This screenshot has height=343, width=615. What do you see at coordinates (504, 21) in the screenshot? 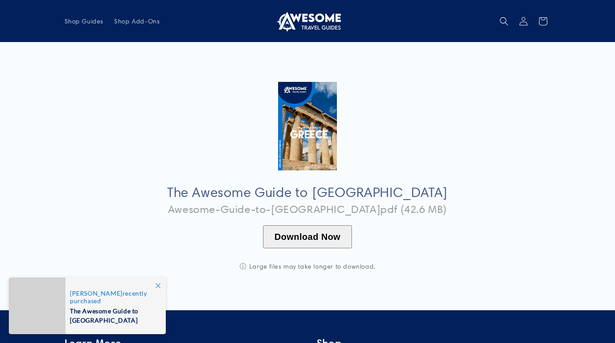
I see `summary: Search` at bounding box center [504, 21].